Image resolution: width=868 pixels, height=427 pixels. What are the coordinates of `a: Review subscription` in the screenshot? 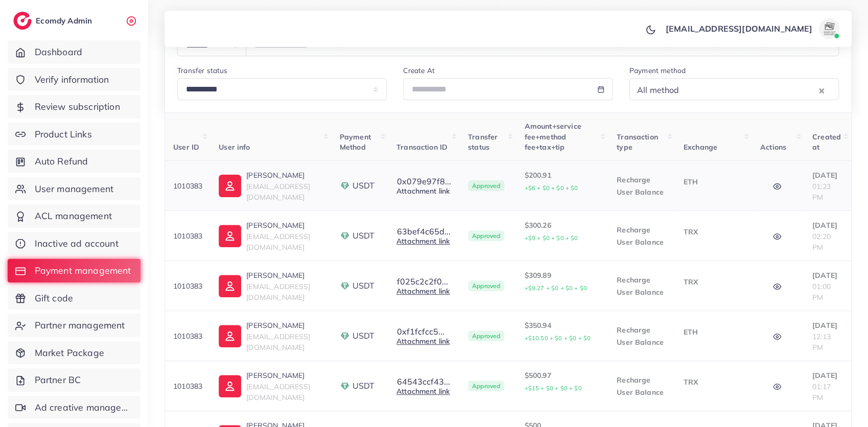 It's located at (74, 107).